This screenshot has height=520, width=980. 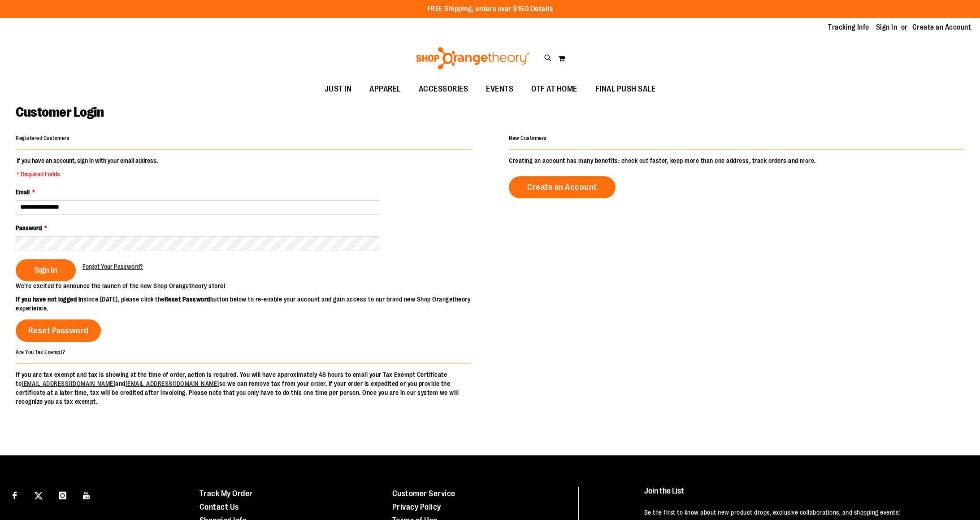 I want to click on a: Customer Service, so click(x=423, y=493).